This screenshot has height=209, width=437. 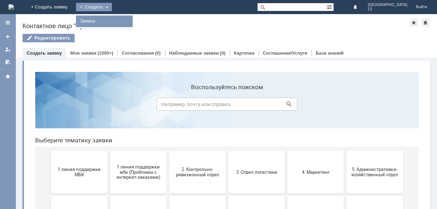 I want to click on span: Это соглашение не активно!, so click(x=286, y=196).